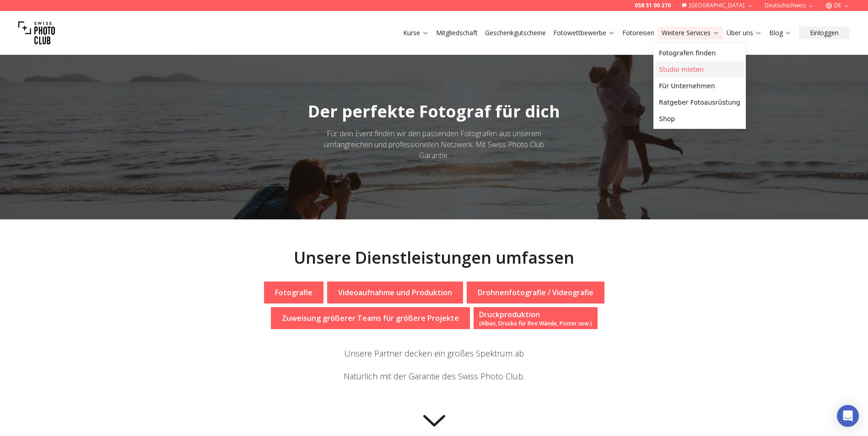 This screenshot has height=436, width=868. Describe the element at coordinates (584, 33) in the screenshot. I see `button: Fotowettbewerbe` at that location.